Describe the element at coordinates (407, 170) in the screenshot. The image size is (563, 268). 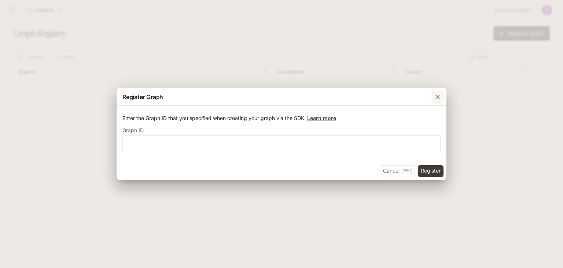
I see `p: Esc` at that location.